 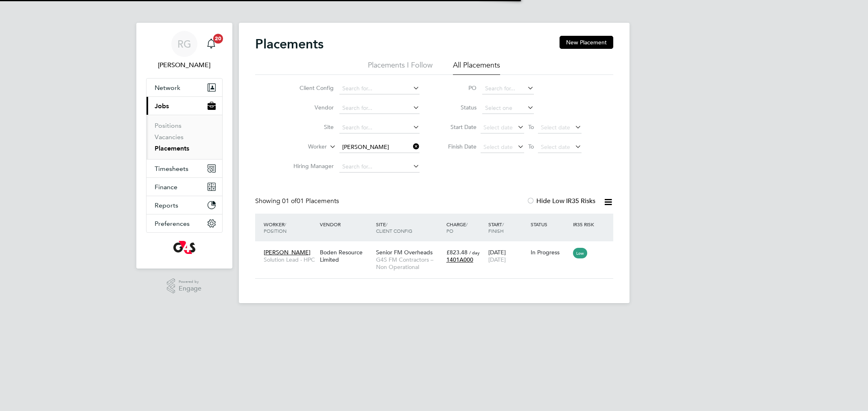 What do you see at coordinates (458, 107) in the screenshot?
I see `label: Status` at bounding box center [458, 107].